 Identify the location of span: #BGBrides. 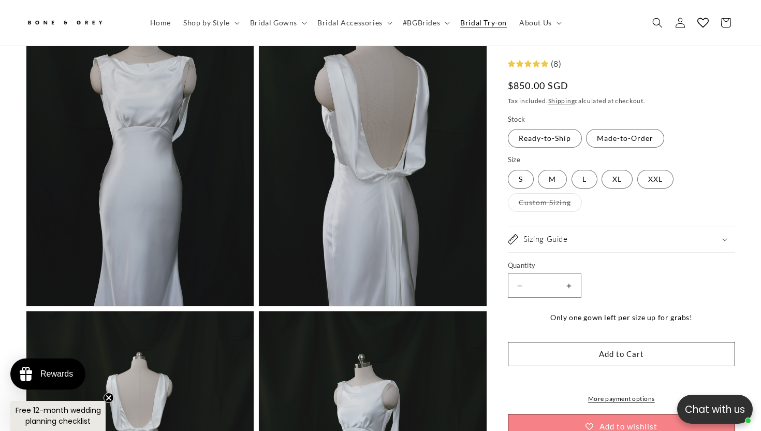
(422, 23).